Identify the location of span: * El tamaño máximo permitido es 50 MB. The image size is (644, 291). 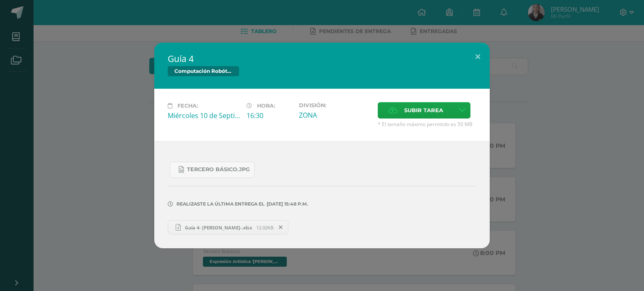
(426, 124).